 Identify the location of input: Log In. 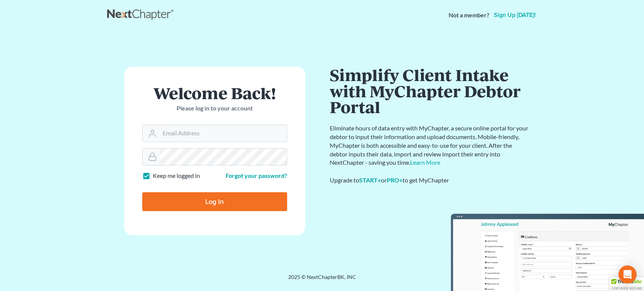
(214, 202).